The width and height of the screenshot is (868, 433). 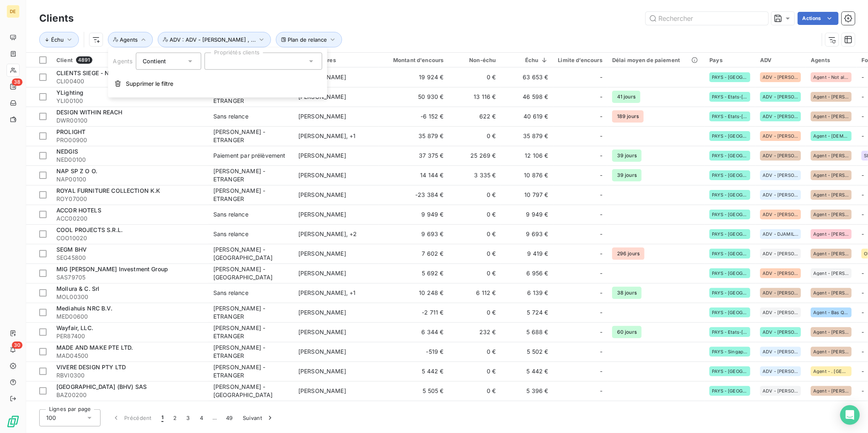 I want to click on span: 39 jours, so click(x=627, y=155).